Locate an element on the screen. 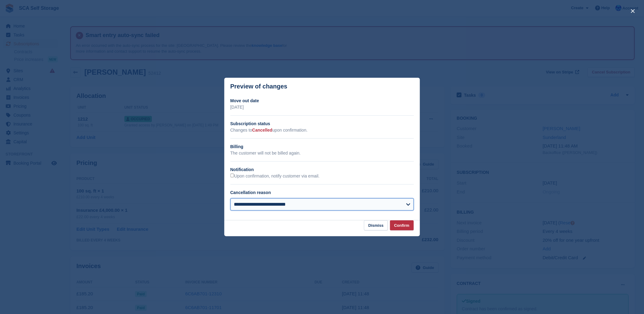  h2: Subscription status is located at coordinates (322, 124).